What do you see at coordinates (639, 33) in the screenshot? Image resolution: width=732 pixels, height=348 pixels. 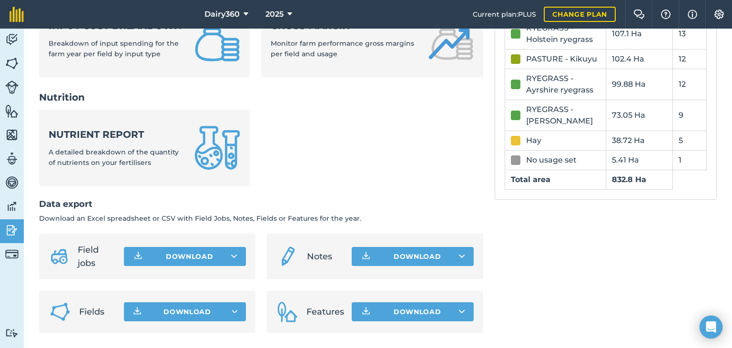 I see `td: 107.1 Ha` at bounding box center [639, 33].